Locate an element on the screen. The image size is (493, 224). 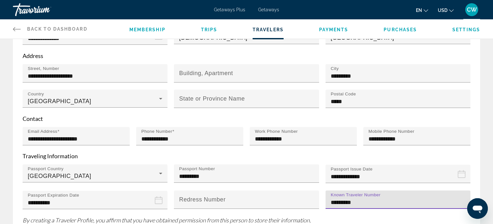
a: Purchases is located at coordinates (400, 30).